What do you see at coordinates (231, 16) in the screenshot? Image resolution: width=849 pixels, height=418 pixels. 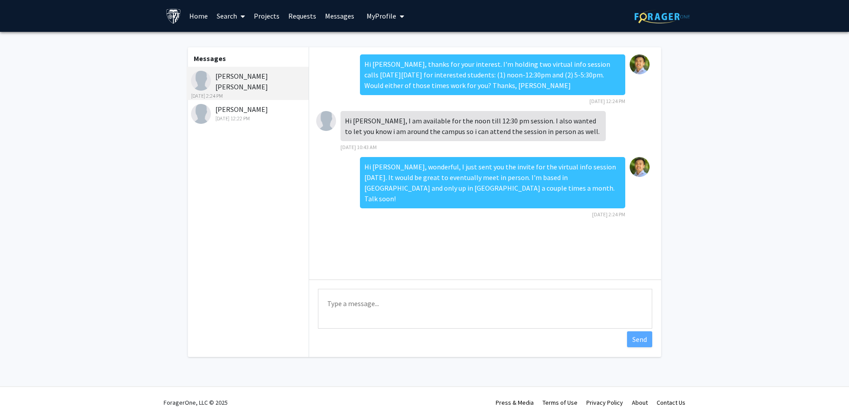 I see `a: Search` at bounding box center [231, 16].